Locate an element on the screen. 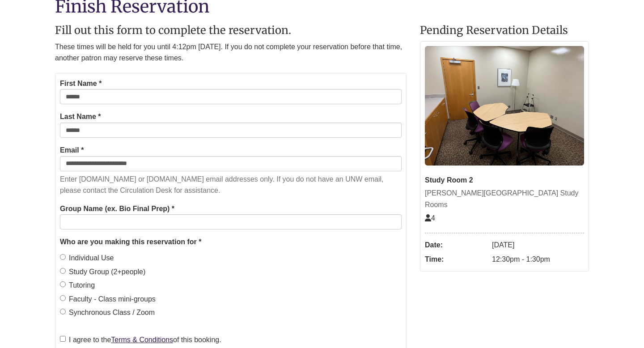 The image size is (644, 348). label: Tutoring is located at coordinates (78, 285).